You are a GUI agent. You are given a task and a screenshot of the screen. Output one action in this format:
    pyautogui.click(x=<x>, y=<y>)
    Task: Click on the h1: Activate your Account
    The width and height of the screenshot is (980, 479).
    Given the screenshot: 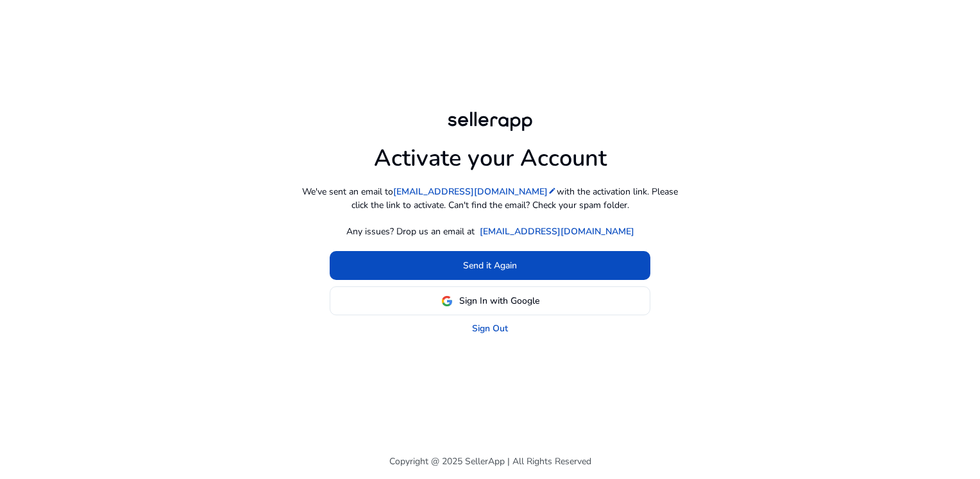 What is the action you would take?
    pyautogui.click(x=490, y=153)
    